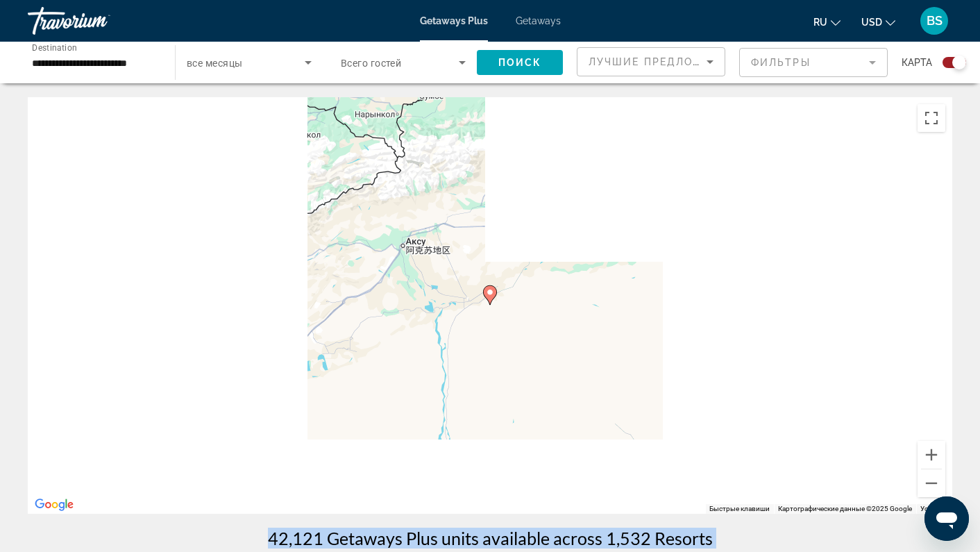 The width and height of the screenshot is (980, 552). Describe the element at coordinates (662, 62) in the screenshot. I see `span: Лучшие предложения` at that location.